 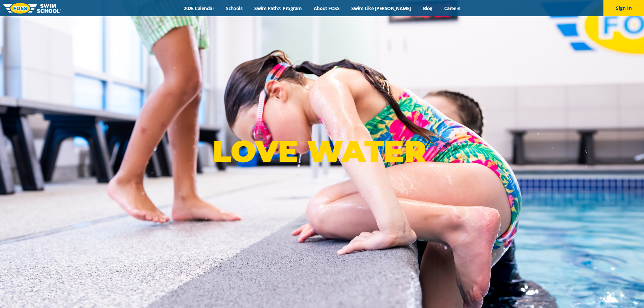 What do you see at coordinates (327, 8) in the screenshot?
I see `a: About FOSS` at bounding box center [327, 8].